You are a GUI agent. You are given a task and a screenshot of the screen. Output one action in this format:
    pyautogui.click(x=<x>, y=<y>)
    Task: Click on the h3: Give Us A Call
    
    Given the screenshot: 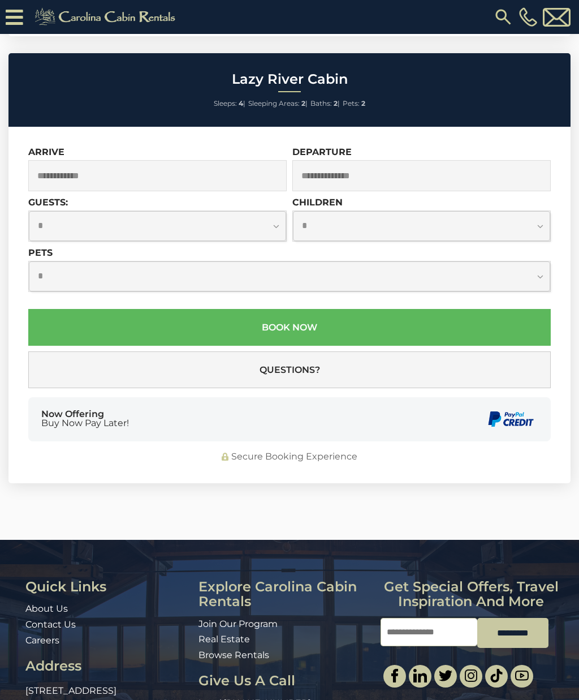 What is the action you would take?
    pyautogui.click(x=285, y=680)
    